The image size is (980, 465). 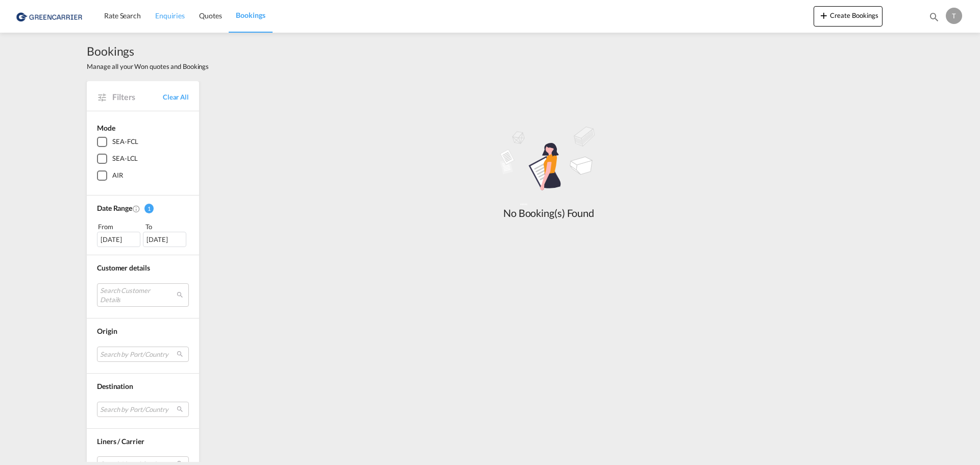 I want to click on img: 757bc1808afe11efb73cddab9739634b.png, so click(x=50, y=16).